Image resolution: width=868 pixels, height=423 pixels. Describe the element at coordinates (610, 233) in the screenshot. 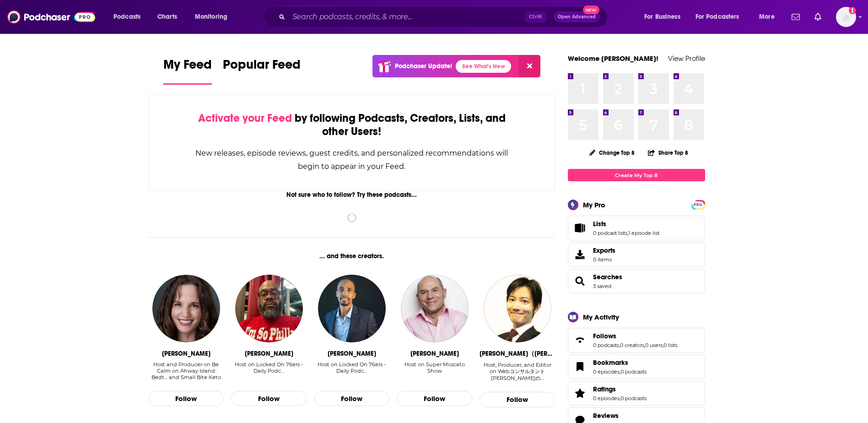

I see `a: 0 podcast lists` at that location.